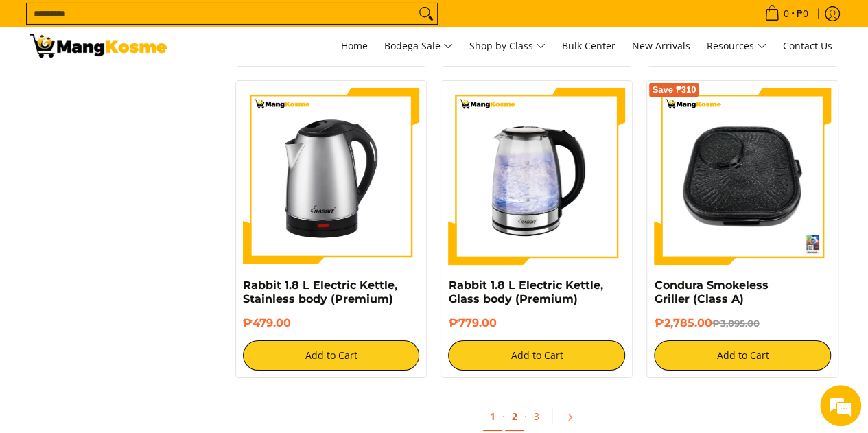 This screenshot has height=433, width=868. I want to click on a: Condura Smokeless Griller (Class A), so click(710, 292).